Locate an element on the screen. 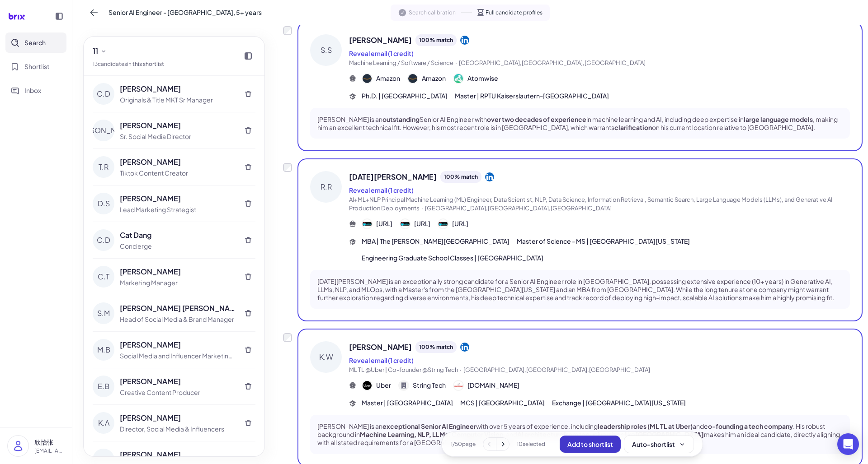 The width and height of the screenshot is (868, 464). div: R.R is located at coordinates (326, 187).